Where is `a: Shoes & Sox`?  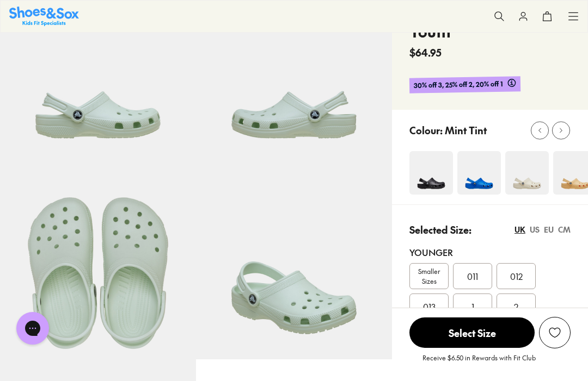
a: Shoes & Sox is located at coordinates (44, 16).